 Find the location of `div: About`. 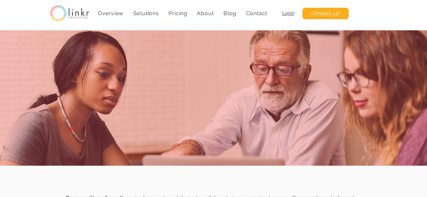

div: About is located at coordinates (205, 13).